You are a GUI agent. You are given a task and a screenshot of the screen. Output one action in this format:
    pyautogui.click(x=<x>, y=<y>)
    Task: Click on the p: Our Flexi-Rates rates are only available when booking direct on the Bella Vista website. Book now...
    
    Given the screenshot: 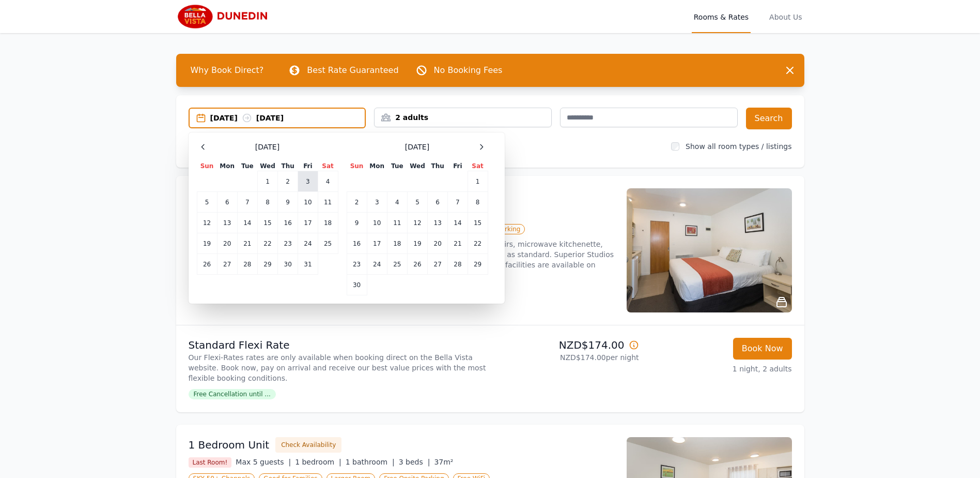 What is the action you would take?
    pyautogui.click(x=338, y=368)
    